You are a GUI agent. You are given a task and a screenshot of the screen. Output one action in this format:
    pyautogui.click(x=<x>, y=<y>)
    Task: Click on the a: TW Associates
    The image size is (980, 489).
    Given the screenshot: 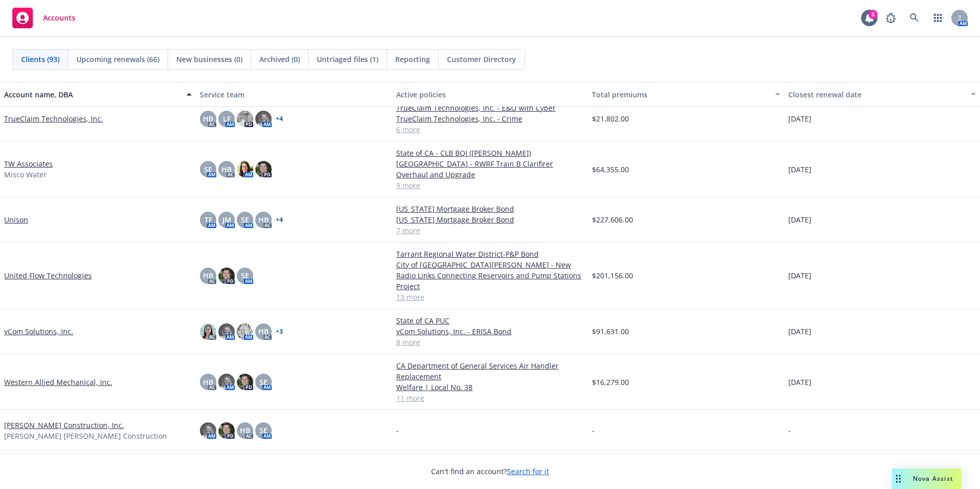 What is the action you would take?
    pyautogui.click(x=28, y=163)
    